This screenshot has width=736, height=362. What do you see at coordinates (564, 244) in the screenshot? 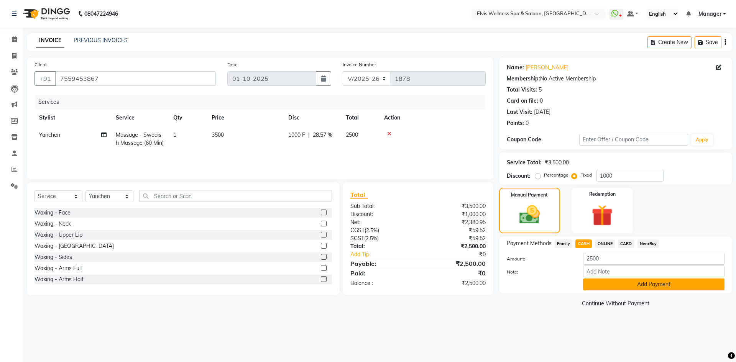
I see `span: Family` at bounding box center [564, 244].